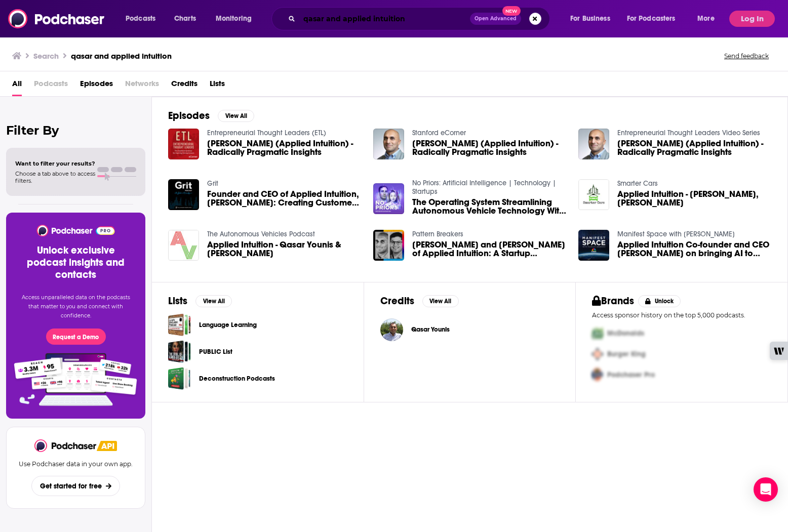  Describe the element at coordinates (613, 300) in the screenshot. I see `h2: Brands` at that location.